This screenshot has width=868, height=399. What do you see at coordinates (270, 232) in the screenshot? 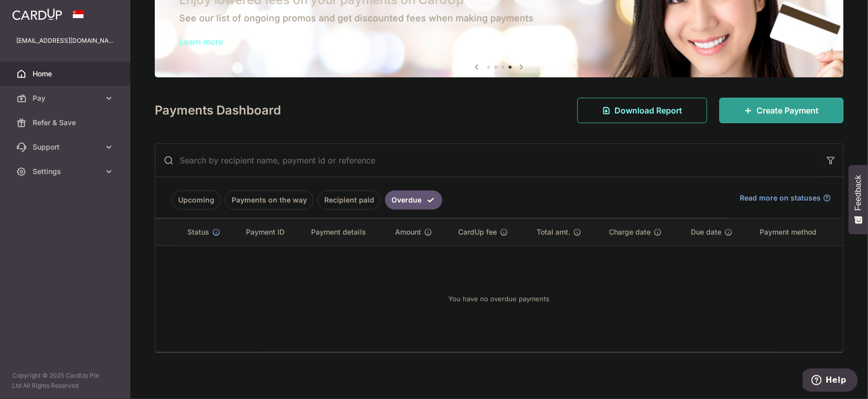
I see `th: Payment ID` at bounding box center [270, 232].